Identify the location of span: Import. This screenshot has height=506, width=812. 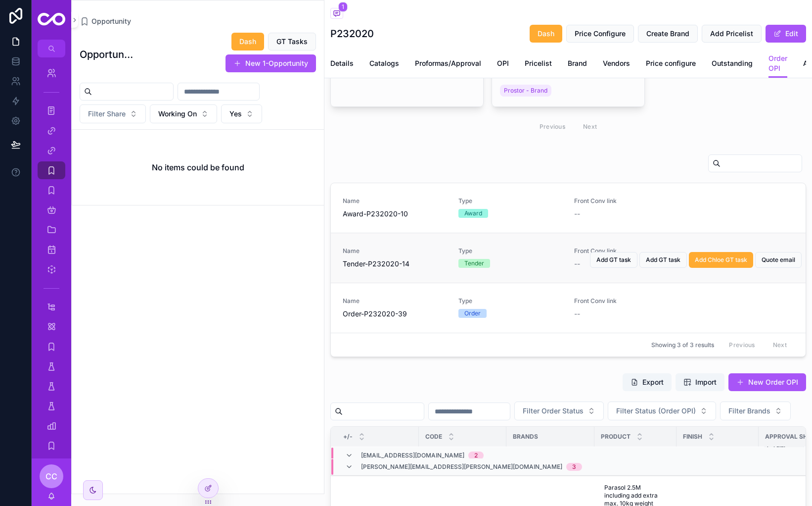
(706, 382).